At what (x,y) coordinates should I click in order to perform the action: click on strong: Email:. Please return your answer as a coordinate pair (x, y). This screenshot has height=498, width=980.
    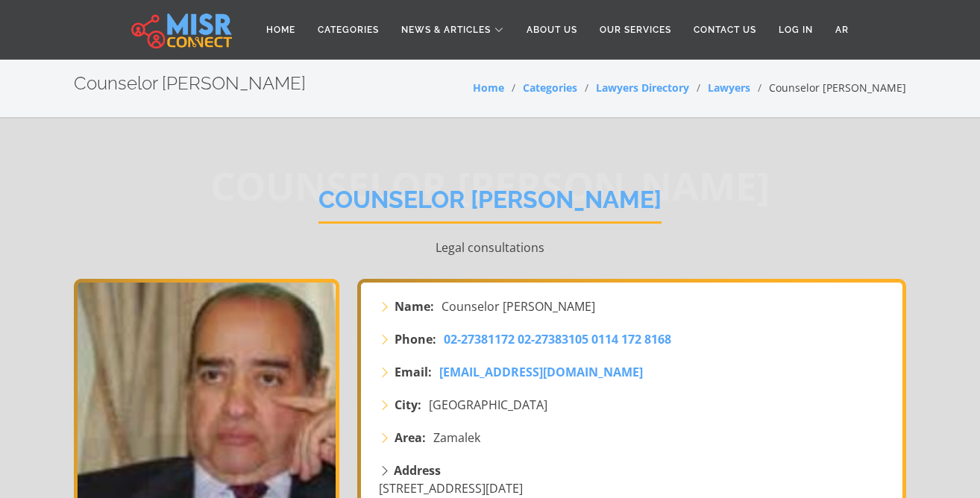
    Looking at the image, I should click on (413, 373).